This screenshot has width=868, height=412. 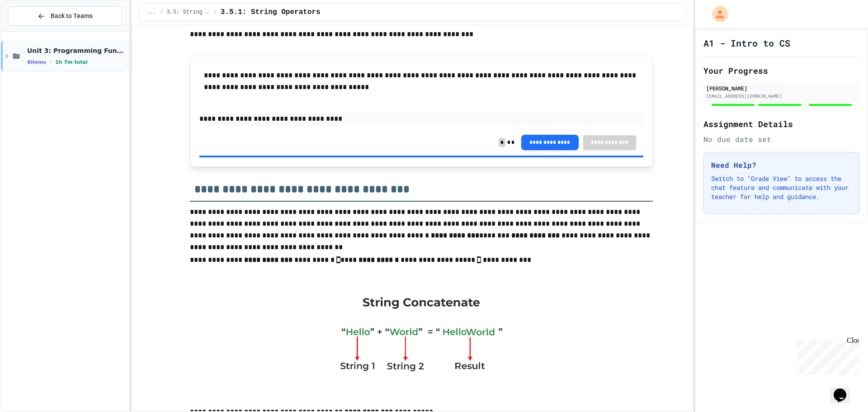 I want to click on span: 3.5.1: String Operators, so click(x=270, y=12).